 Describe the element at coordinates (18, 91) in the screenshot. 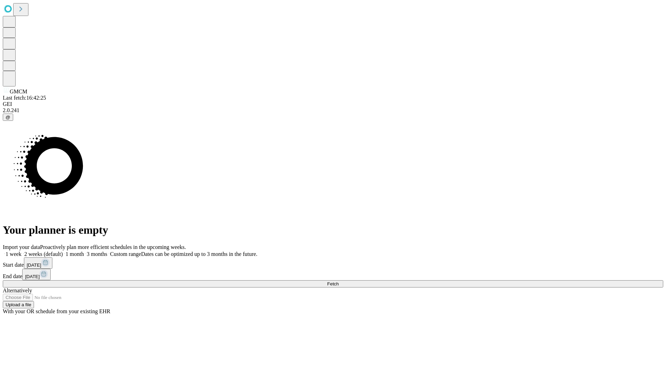

I see `span: GMCM` at that location.